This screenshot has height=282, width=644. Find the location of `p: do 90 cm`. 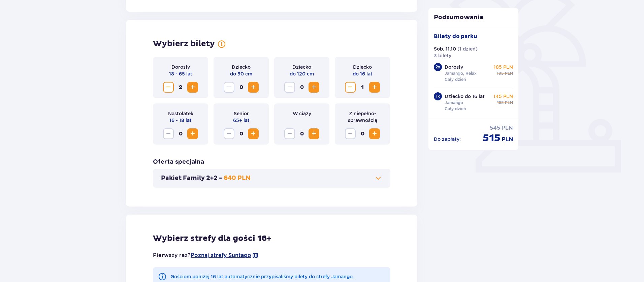

p: do 90 cm is located at coordinates (241, 74).